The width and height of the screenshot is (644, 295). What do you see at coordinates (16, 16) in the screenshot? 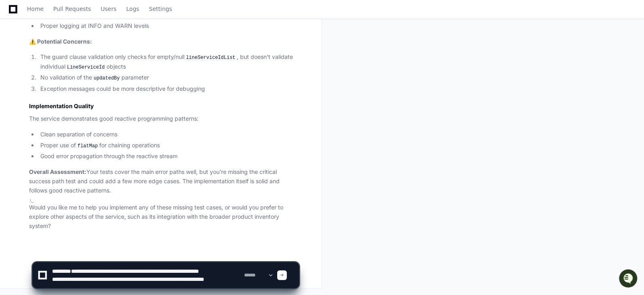
I see `img: PlayerZero` at bounding box center [16, 16].